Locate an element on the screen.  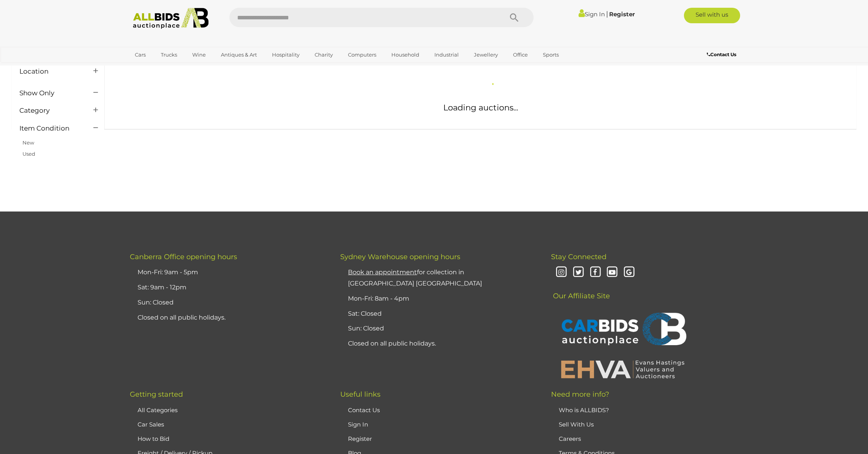
a: Sell With Us is located at coordinates (576, 424).